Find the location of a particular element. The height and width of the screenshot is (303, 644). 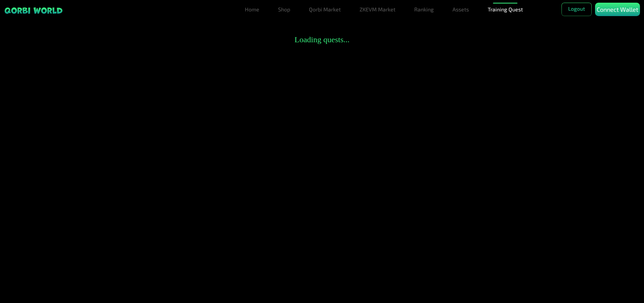

p: Connect Wallet is located at coordinates (617, 10).